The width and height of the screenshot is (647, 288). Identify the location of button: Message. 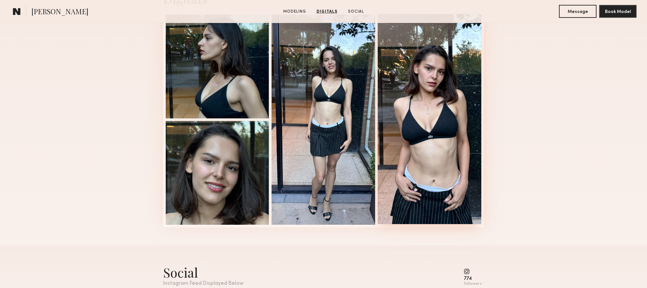
(578, 11).